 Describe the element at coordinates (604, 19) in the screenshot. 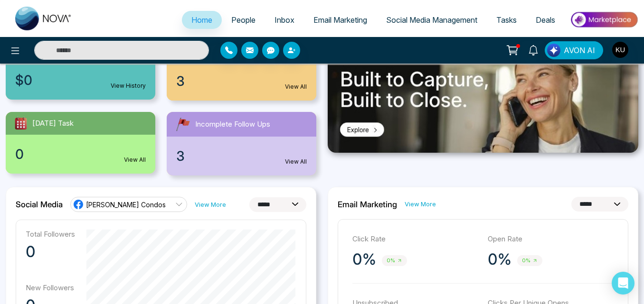

I see `img: Market-place.gif` at that location.